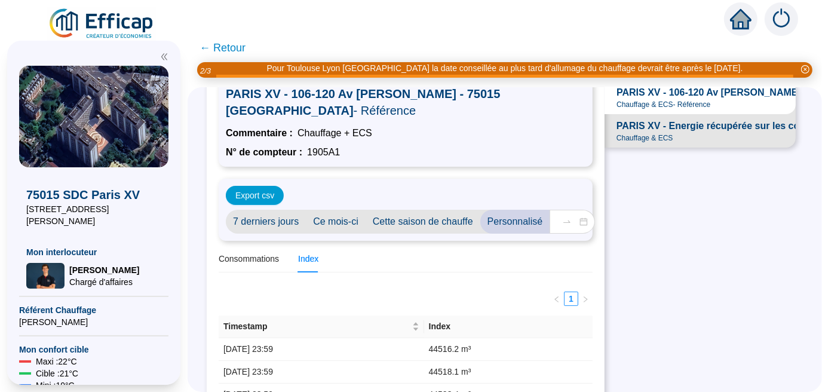  Describe the element at coordinates (515, 222) in the screenshot. I see `span: Personnalisé` at that location.